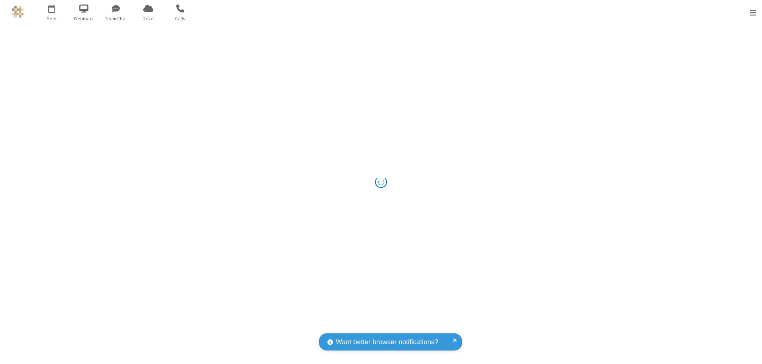 The width and height of the screenshot is (762, 364). I want to click on span: Want better browser notifications?, so click(387, 342).